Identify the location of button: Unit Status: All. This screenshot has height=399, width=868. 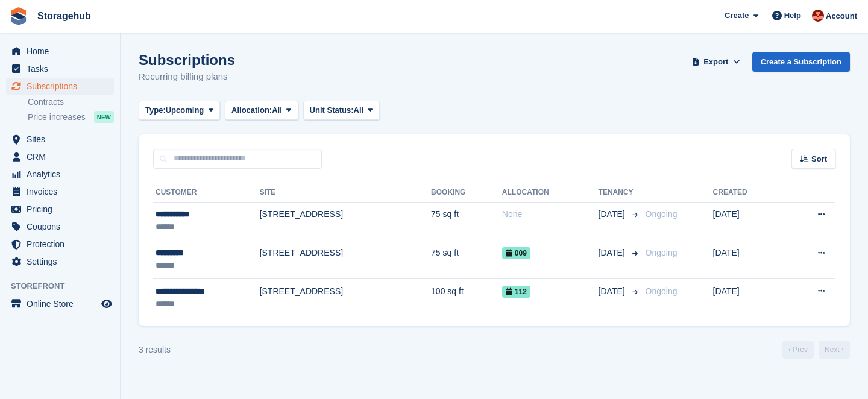
(341, 111).